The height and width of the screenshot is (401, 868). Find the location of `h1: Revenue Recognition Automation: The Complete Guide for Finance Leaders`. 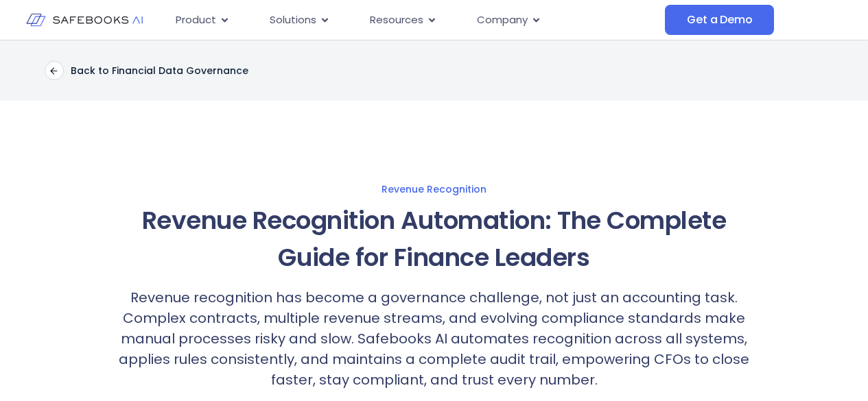

h1: Revenue Recognition Automation: The Complete Guide for Finance Leaders is located at coordinates (434, 239).